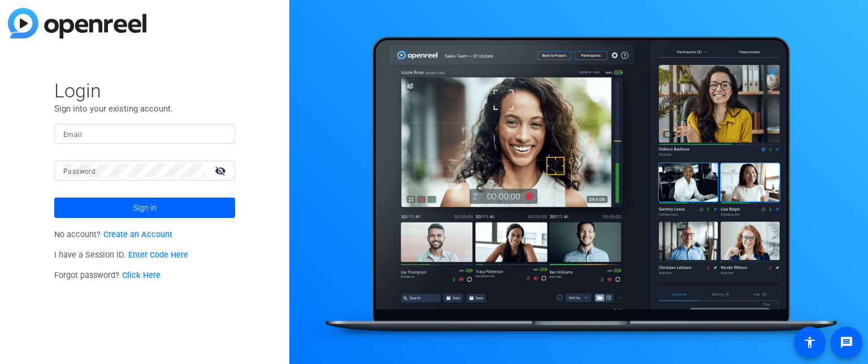  What do you see at coordinates (145, 207) in the screenshot?
I see `span: Sign in` at bounding box center [145, 207].